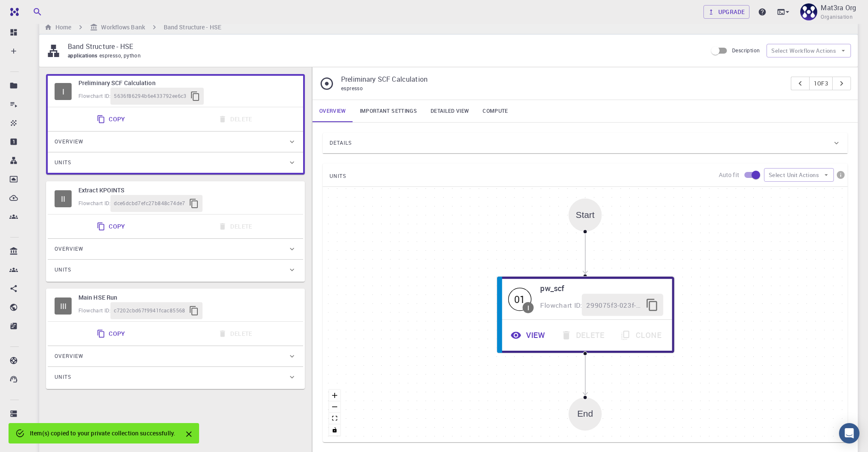 The height and width of the screenshot is (452, 868). What do you see at coordinates (189, 434) in the screenshot?
I see `button: Close` at bounding box center [189, 434].